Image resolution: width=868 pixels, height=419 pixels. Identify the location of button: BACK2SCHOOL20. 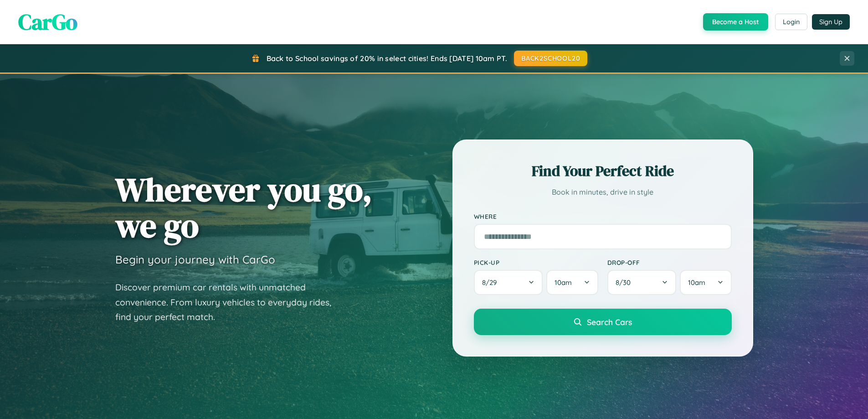
(550, 58).